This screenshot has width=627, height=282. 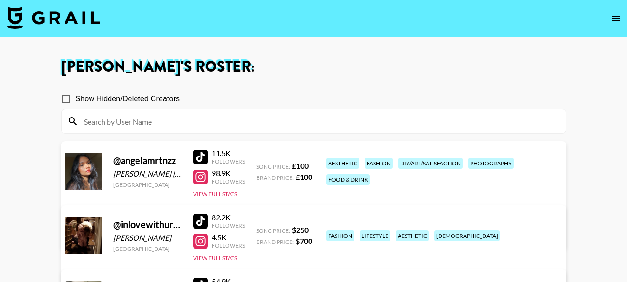 What do you see at coordinates (491, 163) in the screenshot?
I see `div: photography` at bounding box center [491, 163].